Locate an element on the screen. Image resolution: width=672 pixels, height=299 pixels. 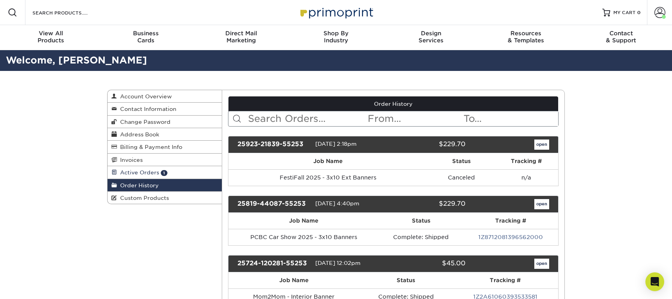
a: Shop ByIndustry is located at coordinates (336, 38).